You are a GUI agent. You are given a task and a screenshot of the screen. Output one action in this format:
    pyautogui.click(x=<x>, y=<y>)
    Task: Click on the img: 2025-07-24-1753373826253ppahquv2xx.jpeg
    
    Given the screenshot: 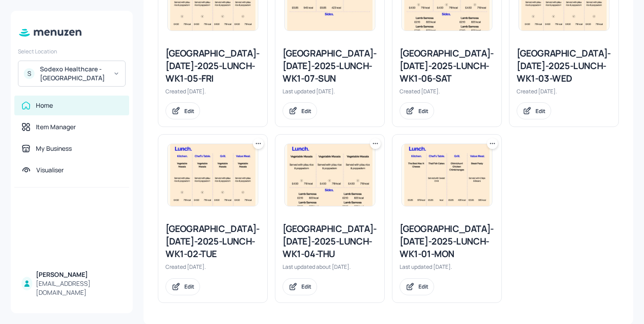 What is the action you would take?
    pyautogui.click(x=330, y=175)
    